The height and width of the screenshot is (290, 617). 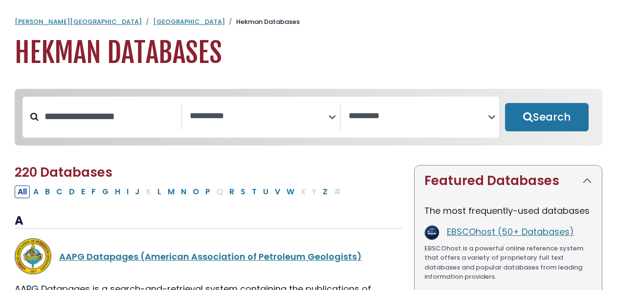 I want to click on h3: A, so click(x=208, y=221).